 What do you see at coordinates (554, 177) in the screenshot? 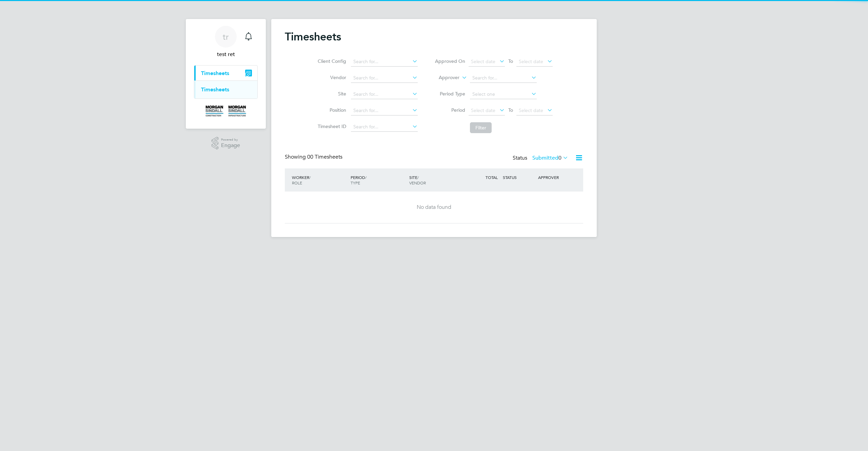
I see `div: APPROVER` at bounding box center [554, 177].